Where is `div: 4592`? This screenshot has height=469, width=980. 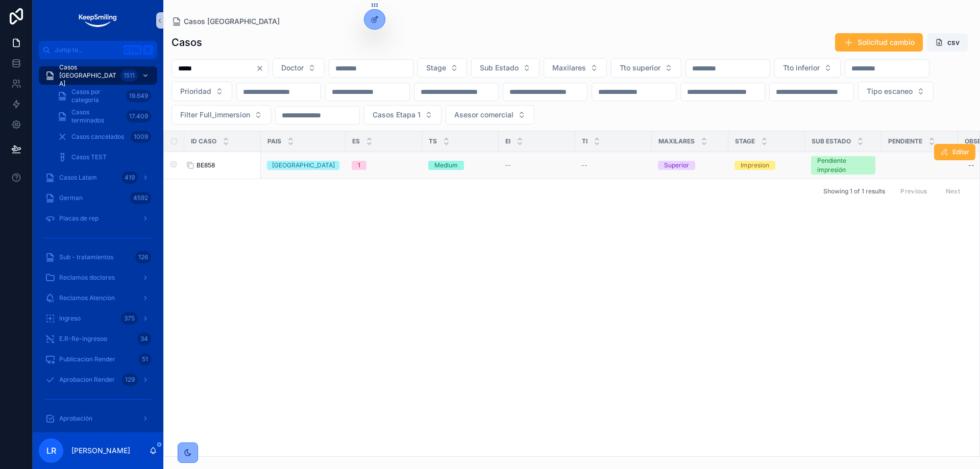 div: 4592 is located at coordinates (141, 198).